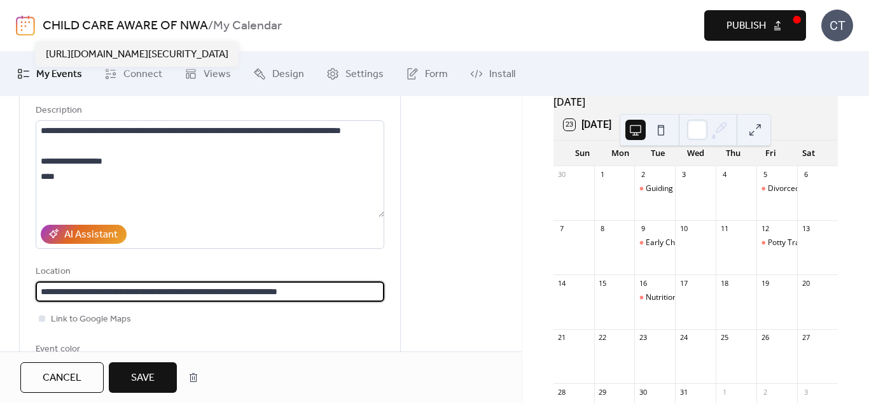 This screenshot has width=869, height=403. I want to click on div: 8, so click(602, 228).